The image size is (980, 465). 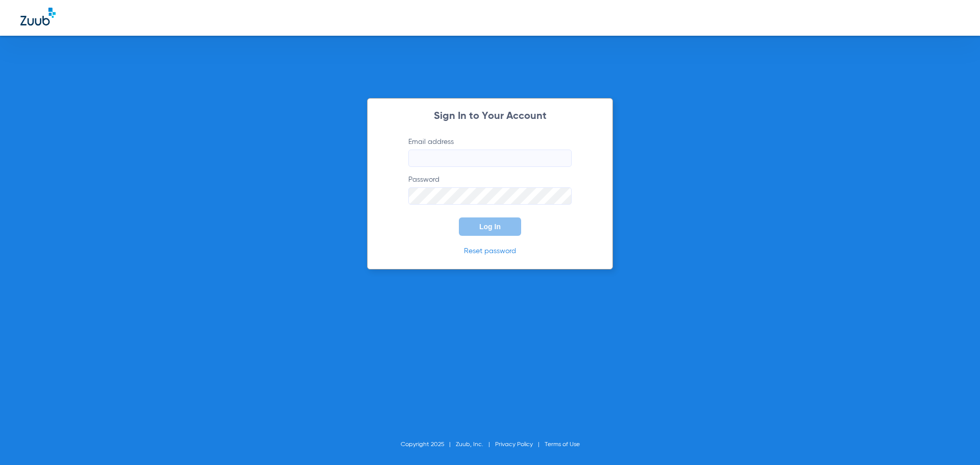 What do you see at coordinates (954, 440) in the screenshot?
I see `div: Chat Widget` at bounding box center [954, 440].